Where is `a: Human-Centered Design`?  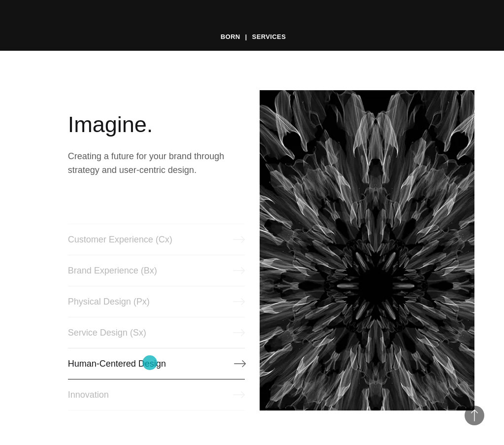
a: Human-Centered Design is located at coordinates (156, 363).